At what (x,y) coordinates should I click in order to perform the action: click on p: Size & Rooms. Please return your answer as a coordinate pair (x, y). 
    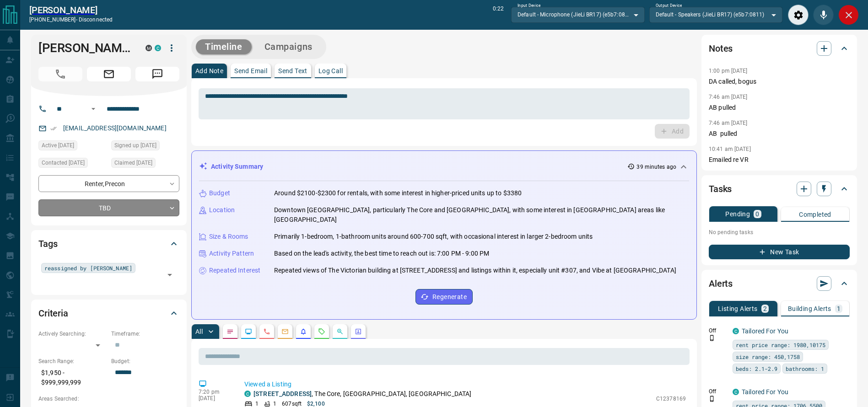
    Looking at the image, I should click on (229, 237).